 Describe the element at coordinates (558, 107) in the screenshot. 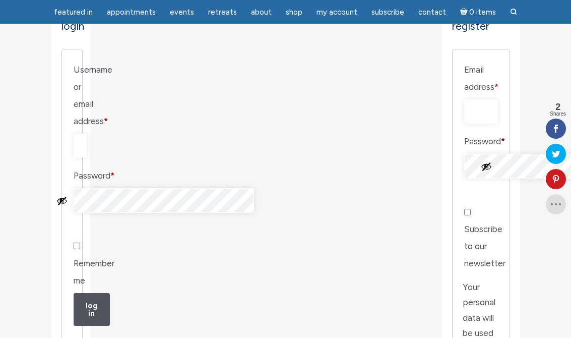

I see `span: 2` at that location.